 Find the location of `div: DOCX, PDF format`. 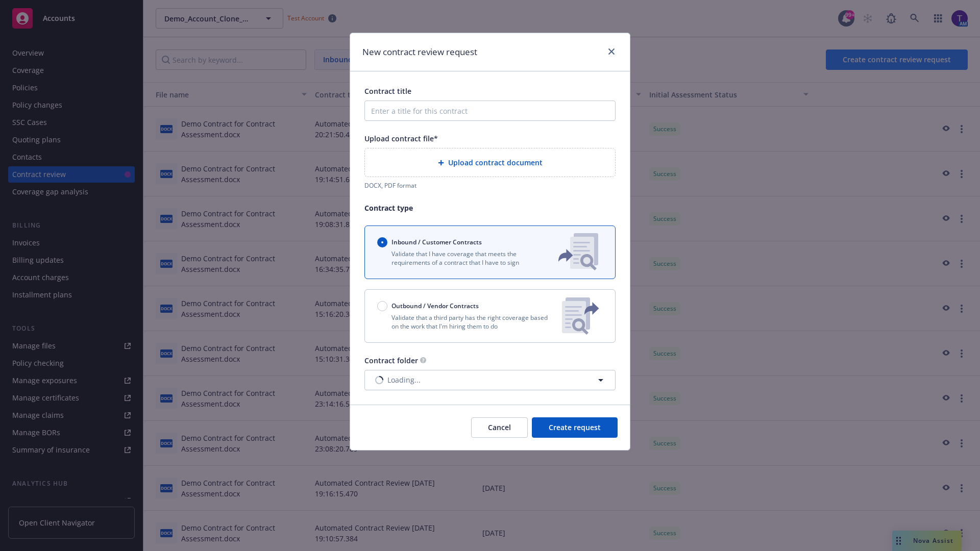

div: DOCX, PDF format is located at coordinates (490, 185).